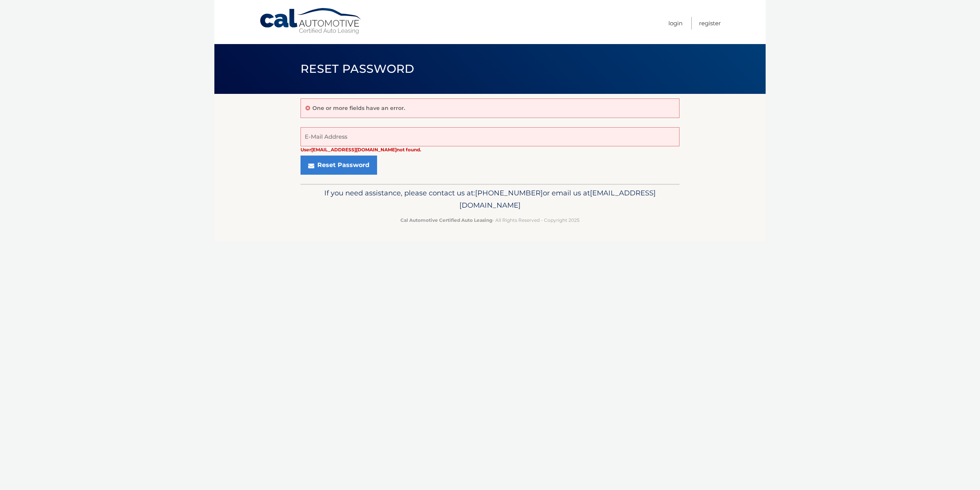 The width and height of the screenshot is (980, 490). Describe the element at coordinates (357, 69) in the screenshot. I see `span: Reset Password` at that location.